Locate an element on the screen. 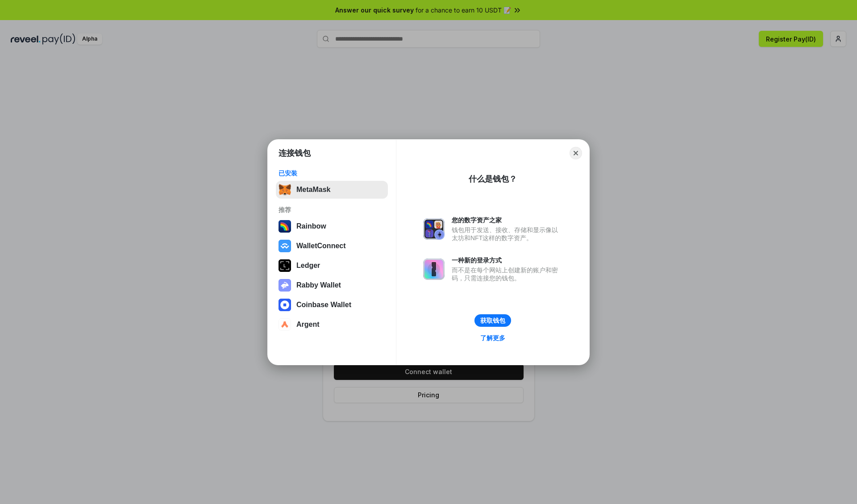 The width and height of the screenshot is (857, 504). img: svg+xml,%3Csvg%20fill%3D%22none%22%20height%3D%2233%22%20viewBox%3D%220%200%2035%2033%22%20width%... is located at coordinates (285, 189).